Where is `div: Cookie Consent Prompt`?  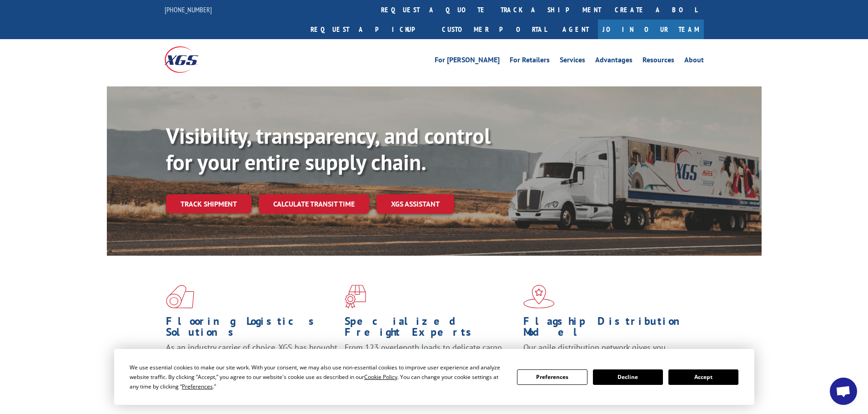
div: Cookie Consent Prompt is located at coordinates (434, 376).